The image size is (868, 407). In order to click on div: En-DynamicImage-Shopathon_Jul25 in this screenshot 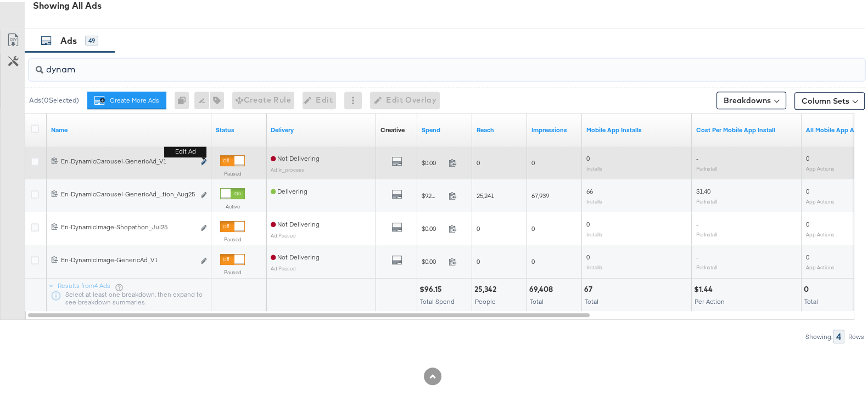, I will do `click(127, 225)`.